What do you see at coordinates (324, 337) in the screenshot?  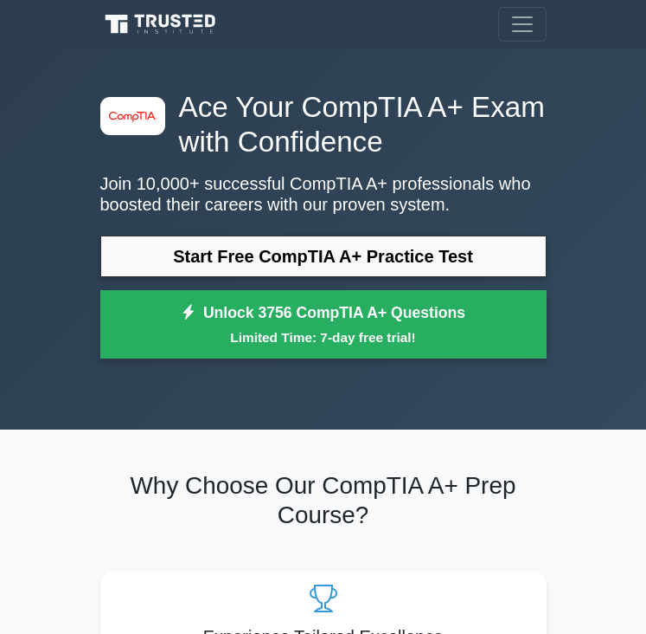 I see `small: Limited Time: 7-day free trial!` at bounding box center [324, 337].